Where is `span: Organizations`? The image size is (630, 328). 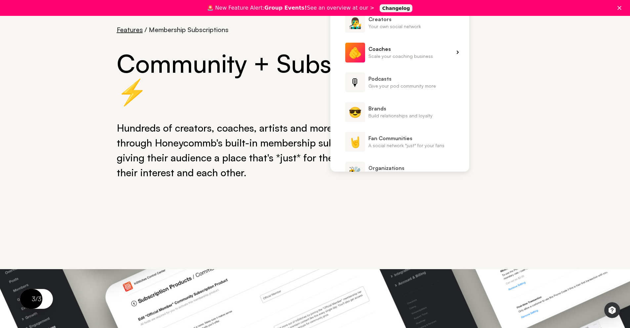
span: Organizations is located at coordinates (400, 168).